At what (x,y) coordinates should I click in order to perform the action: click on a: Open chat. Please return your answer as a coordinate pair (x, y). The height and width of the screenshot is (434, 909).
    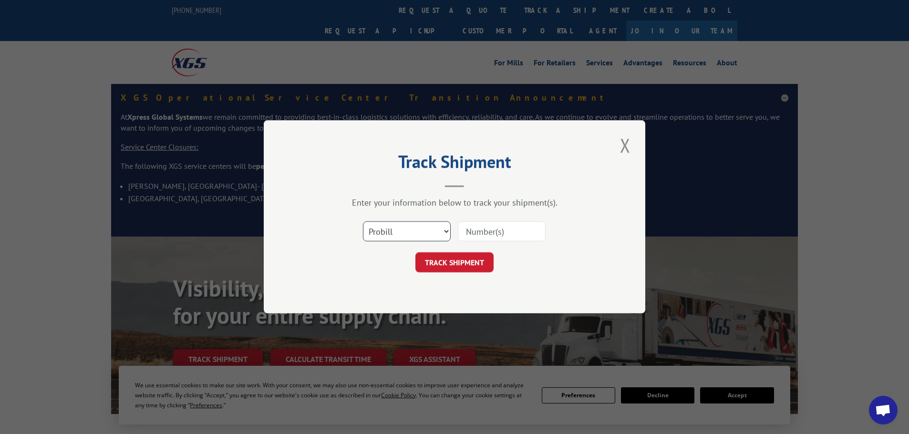
    Looking at the image, I should click on (883, 410).